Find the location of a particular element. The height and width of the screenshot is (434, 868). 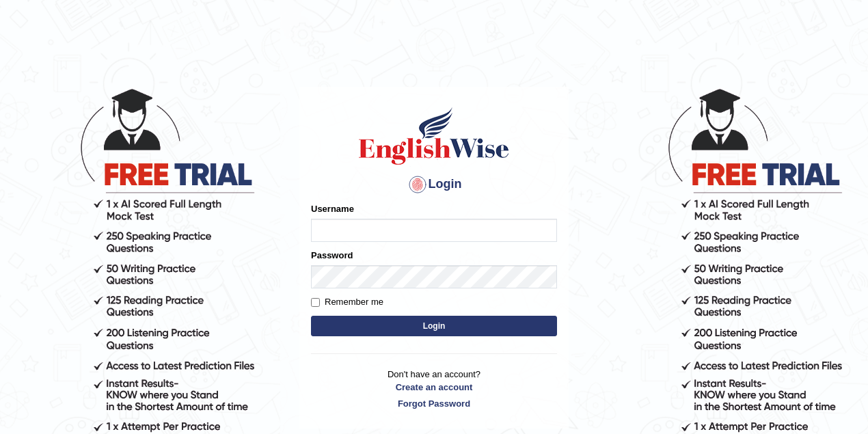

p: Don't have an account? is located at coordinates (434, 389).